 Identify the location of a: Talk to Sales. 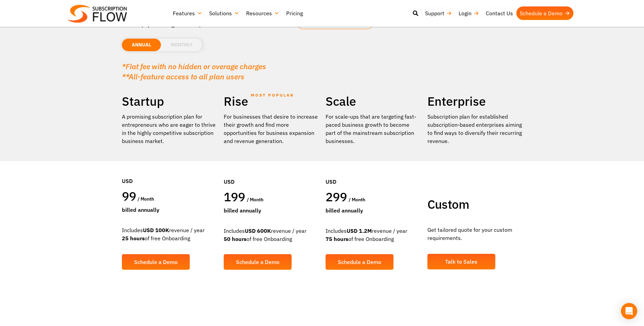
(461, 262).